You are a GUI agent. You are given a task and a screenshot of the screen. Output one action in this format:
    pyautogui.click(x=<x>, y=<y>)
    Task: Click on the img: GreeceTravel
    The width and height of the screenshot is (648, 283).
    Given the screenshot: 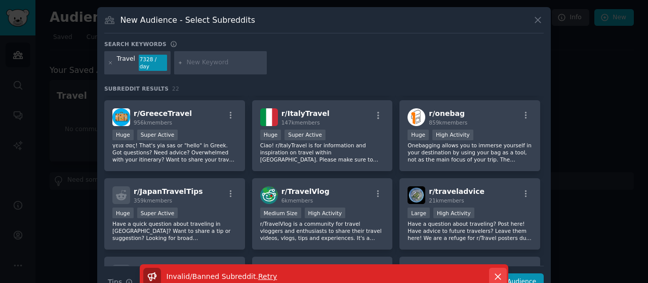 What is the action you would take?
    pyautogui.click(x=121, y=117)
    